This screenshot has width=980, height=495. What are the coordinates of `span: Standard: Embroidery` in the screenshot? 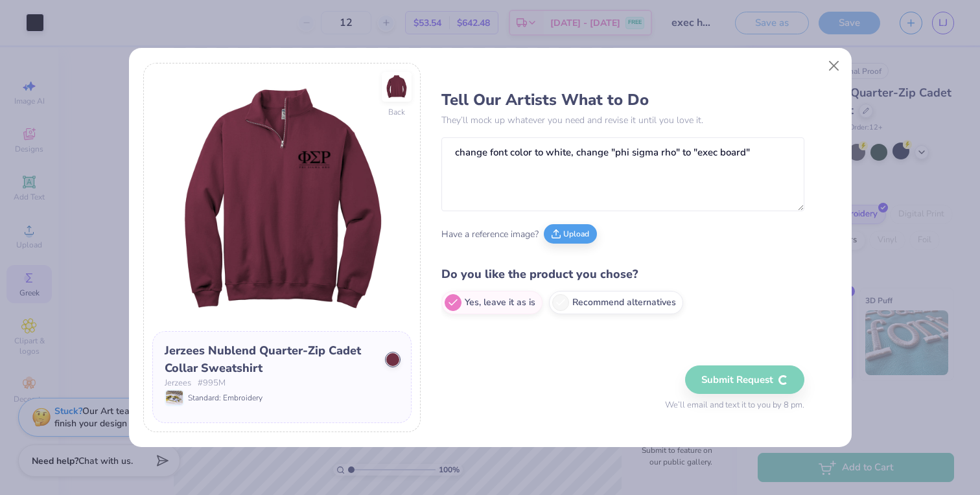 It's located at (225, 398).